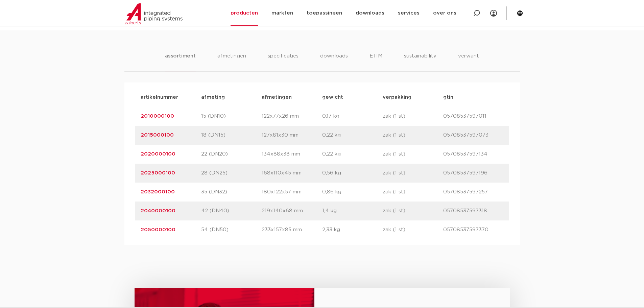  What do you see at coordinates (352, 211) in the screenshot?
I see `p: 1,4 kg` at bounding box center [352, 211].